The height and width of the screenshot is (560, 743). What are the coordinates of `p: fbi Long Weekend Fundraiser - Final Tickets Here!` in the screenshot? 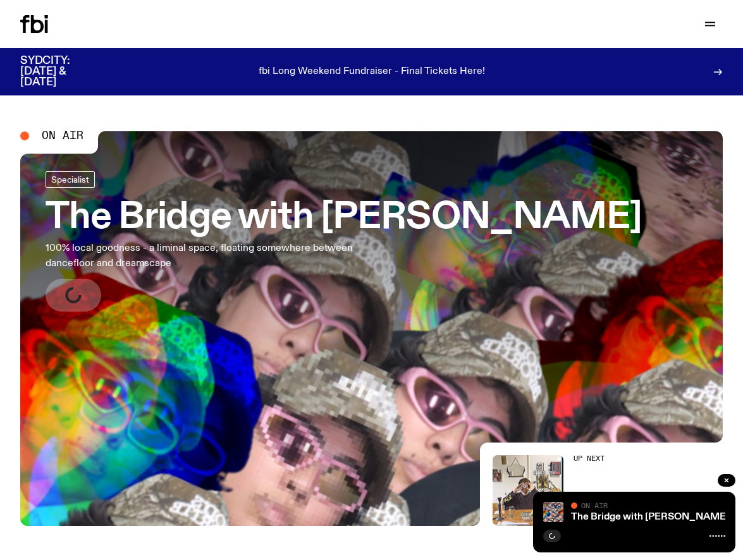 It's located at (372, 72).